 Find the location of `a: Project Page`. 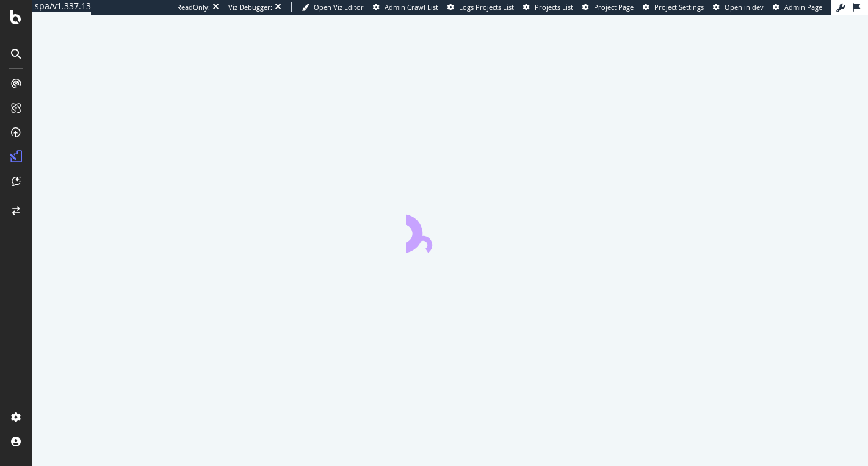

a: Project Page is located at coordinates (608, 7).